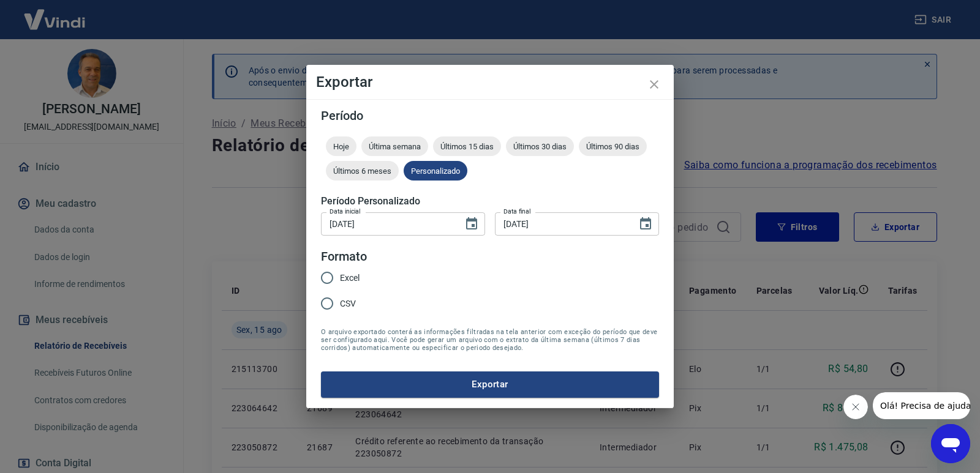  Describe the element at coordinates (490, 82) in the screenshot. I see `h4: Exportar` at that location.